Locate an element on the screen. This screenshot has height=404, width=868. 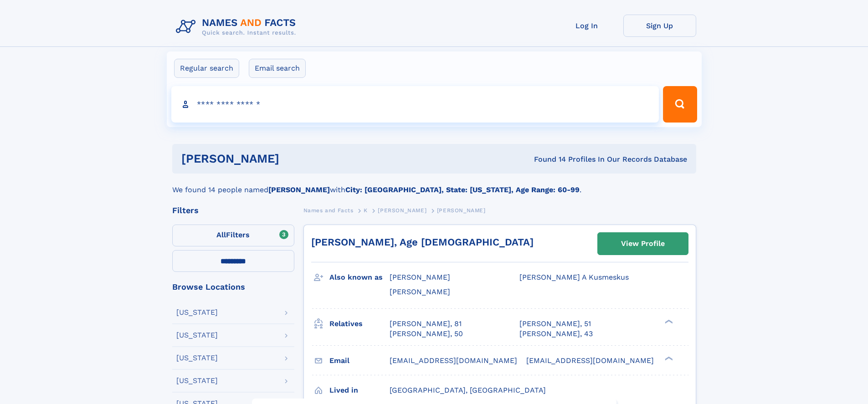
input: search input is located at coordinates (415, 104).